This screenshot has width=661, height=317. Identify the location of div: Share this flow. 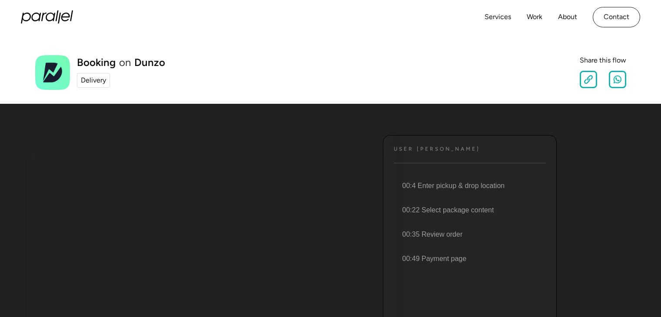
(603, 60).